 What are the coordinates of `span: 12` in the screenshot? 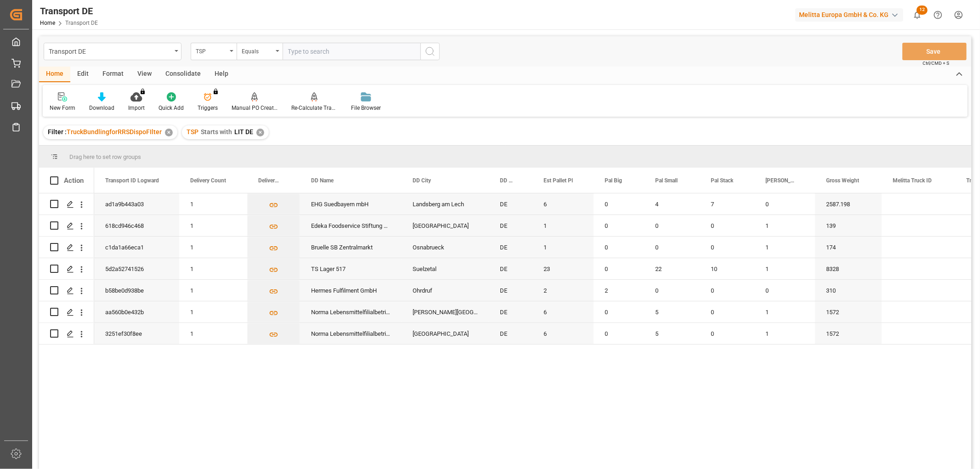 It's located at (923, 10).